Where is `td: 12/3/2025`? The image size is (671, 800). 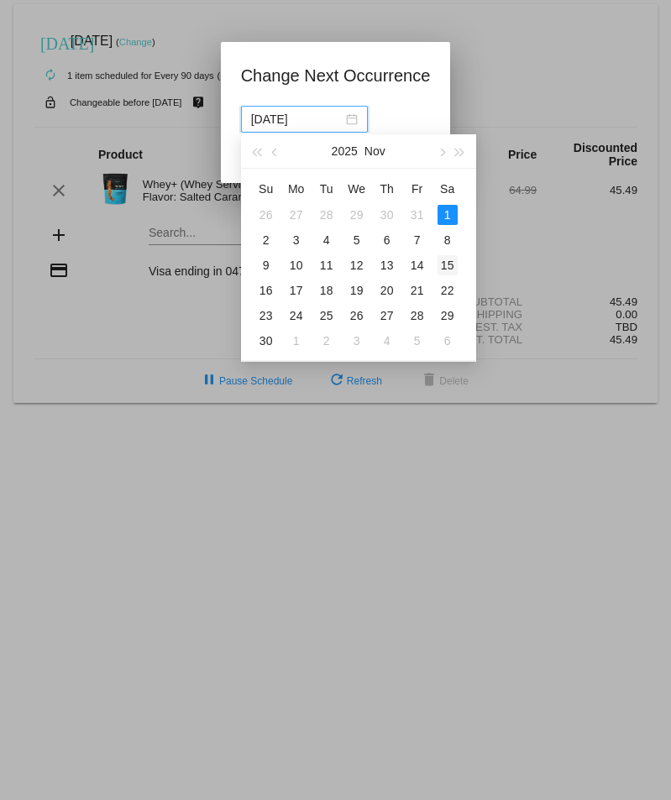
td: 12/3/2025 is located at coordinates (357, 341).